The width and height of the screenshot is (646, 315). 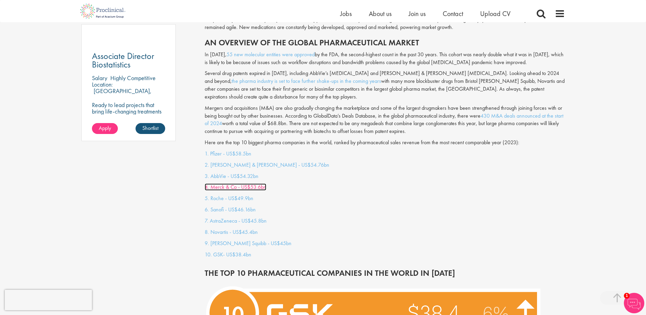 I want to click on a: 4. Merck & Co - US$53.6bn, so click(x=235, y=187).